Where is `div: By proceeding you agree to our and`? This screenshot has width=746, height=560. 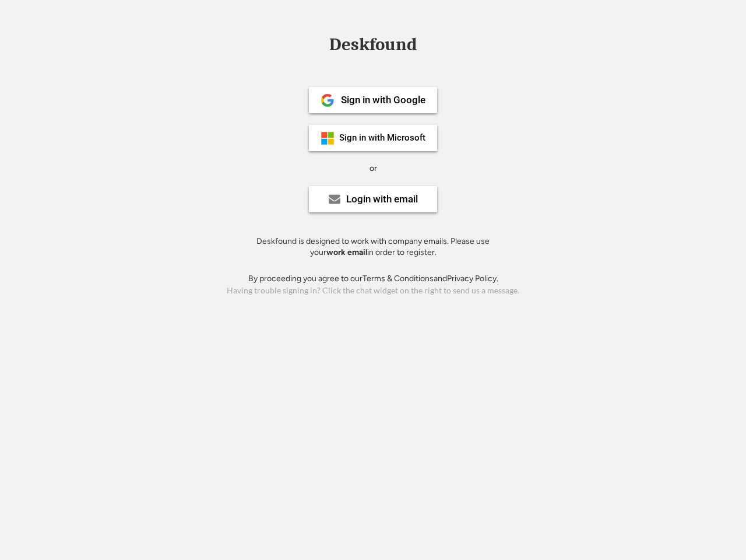 div: By proceeding you agree to our and is located at coordinates (373, 279).